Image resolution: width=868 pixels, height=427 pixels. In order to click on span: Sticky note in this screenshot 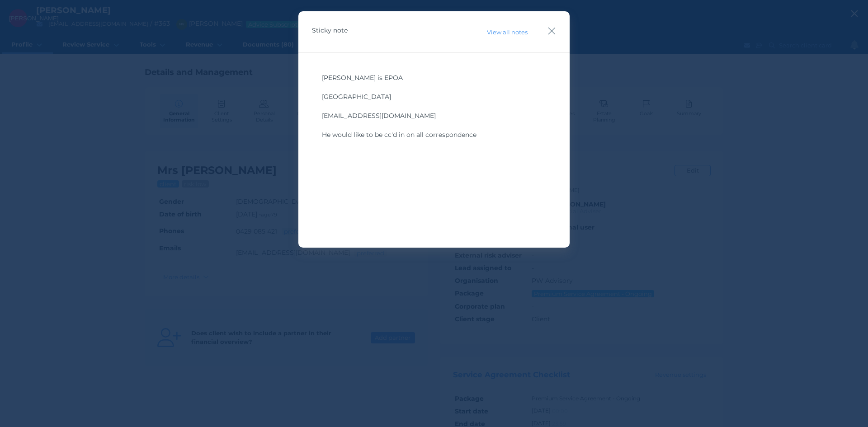, I will do `click(329, 30)`.